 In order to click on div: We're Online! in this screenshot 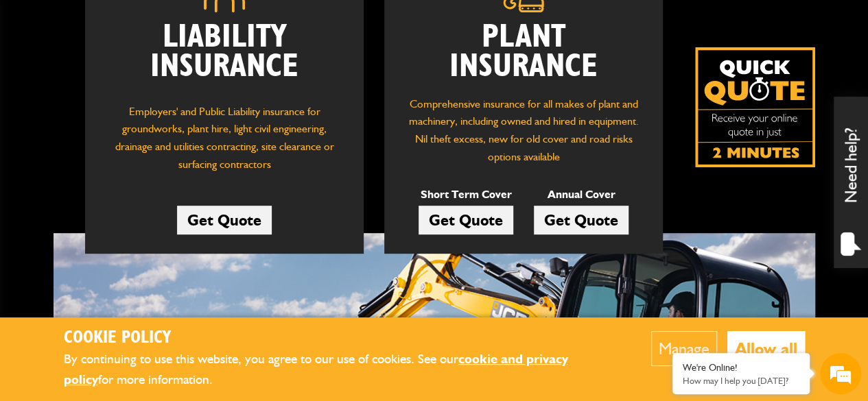, I will do `click(741, 367)`.